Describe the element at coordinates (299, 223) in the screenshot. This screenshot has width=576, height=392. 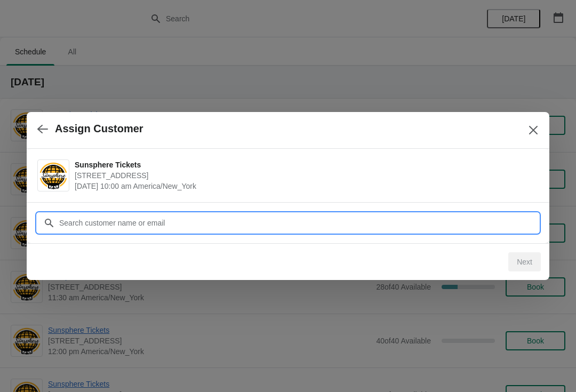
I see `input: Search customer name or email` at that location.